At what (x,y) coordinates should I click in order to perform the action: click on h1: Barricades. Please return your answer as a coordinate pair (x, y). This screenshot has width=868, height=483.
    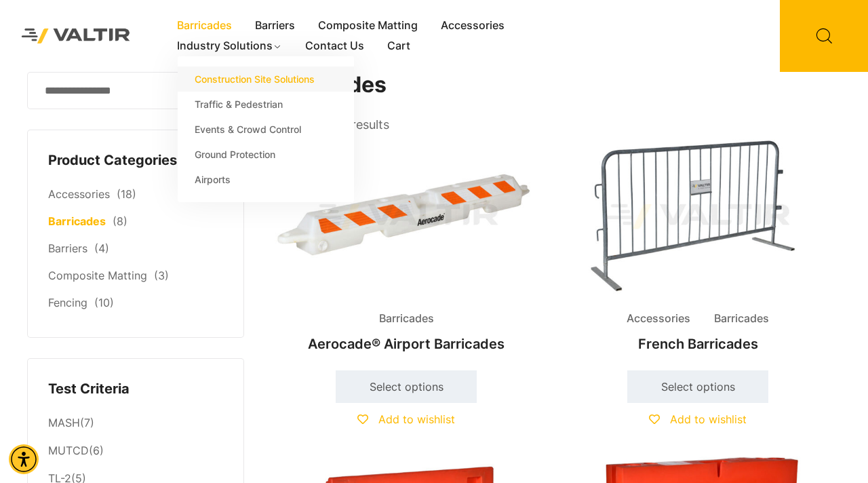
    Looking at the image, I should click on (553, 85).